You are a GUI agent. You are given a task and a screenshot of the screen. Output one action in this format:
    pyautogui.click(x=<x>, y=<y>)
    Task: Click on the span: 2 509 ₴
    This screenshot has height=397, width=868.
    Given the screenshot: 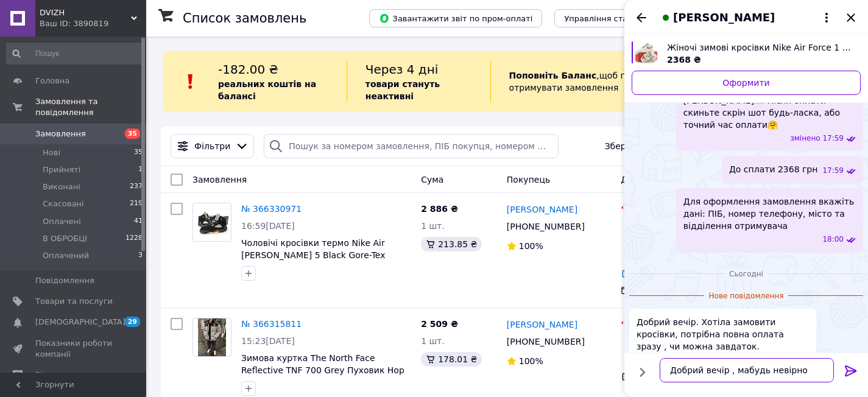 What is the action you would take?
    pyautogui.click(x=439, y=324)
    